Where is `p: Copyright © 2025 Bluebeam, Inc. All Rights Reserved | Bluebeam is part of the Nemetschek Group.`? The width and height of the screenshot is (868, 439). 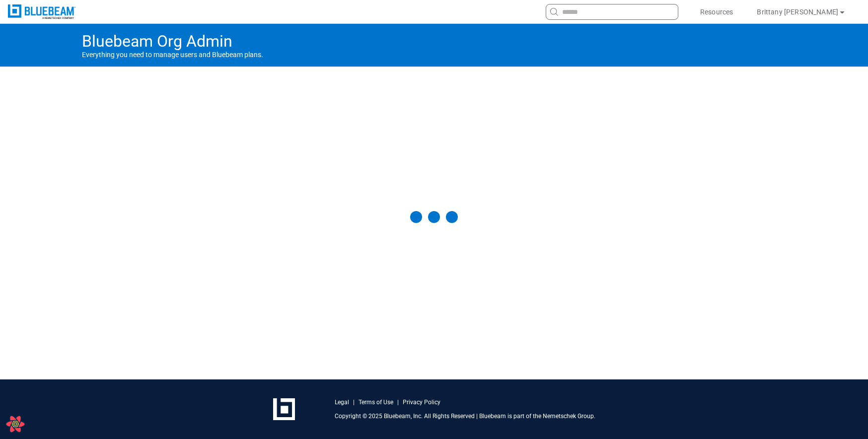
p: Copyright © 2025 Bluebeam, Inc. All Rights Reserved | Bluebeam is part of the Nemetschek Group. is located at coordinates (464, 416).